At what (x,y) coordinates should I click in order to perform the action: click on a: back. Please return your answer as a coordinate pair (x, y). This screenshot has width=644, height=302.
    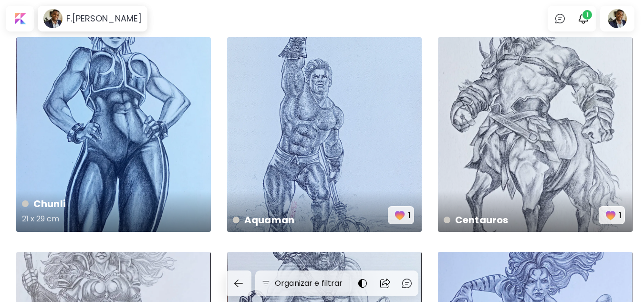
    Looking at the image, I should click on (240, 283).